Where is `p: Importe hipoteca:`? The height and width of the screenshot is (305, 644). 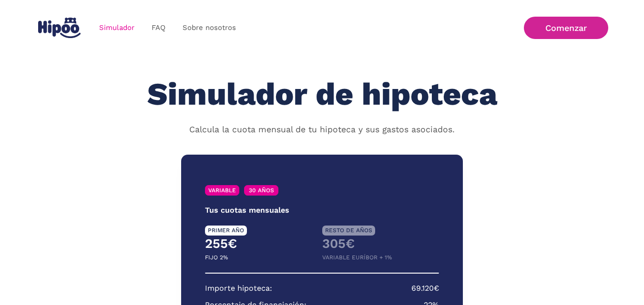 p: Importe hipoteca: is located at coordinates (238, 289).